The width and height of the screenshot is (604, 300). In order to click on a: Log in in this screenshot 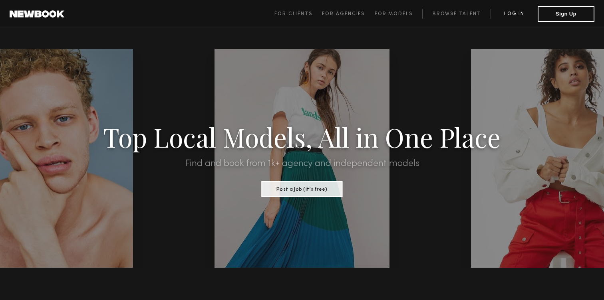, I will do `click(514, 14)`.